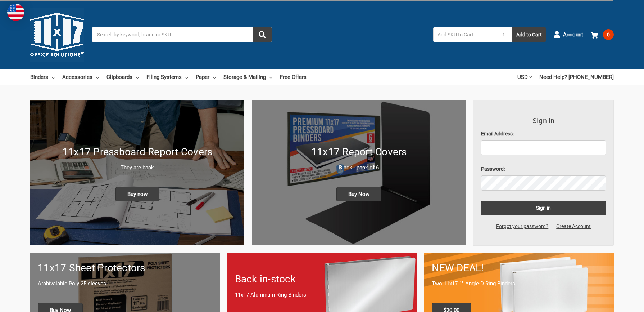  I want to click on a: New 11x17 Pressboard Binders 11x17 Pressboard Report Covers They are back Buy now, so click(137, 172).